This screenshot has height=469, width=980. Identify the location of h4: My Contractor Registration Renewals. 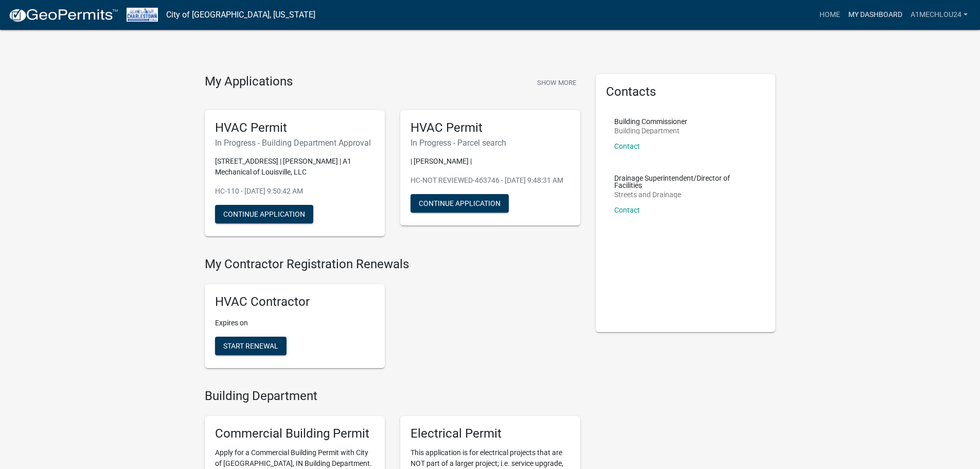
(393, 264).